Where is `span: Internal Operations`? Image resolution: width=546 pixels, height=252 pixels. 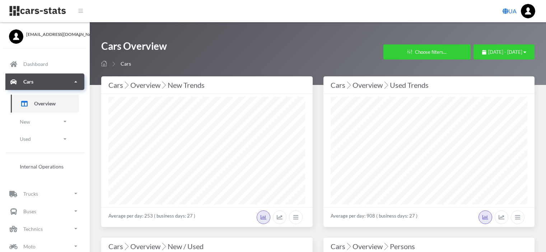
span: Internal Operations is located at coordinates (42, 166).